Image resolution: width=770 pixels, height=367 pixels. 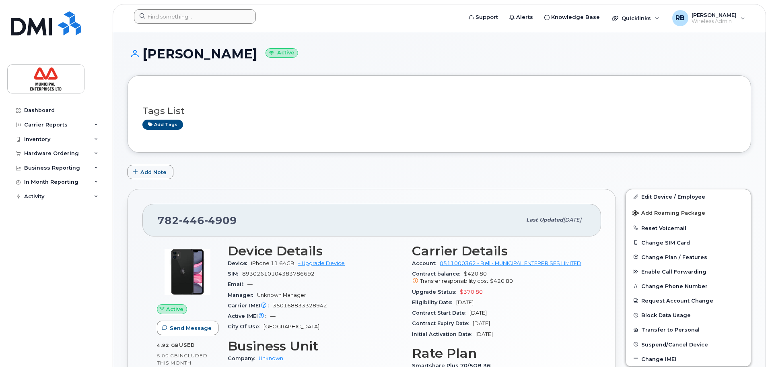 I want to click on small: Active, so click(x=282, y=53).